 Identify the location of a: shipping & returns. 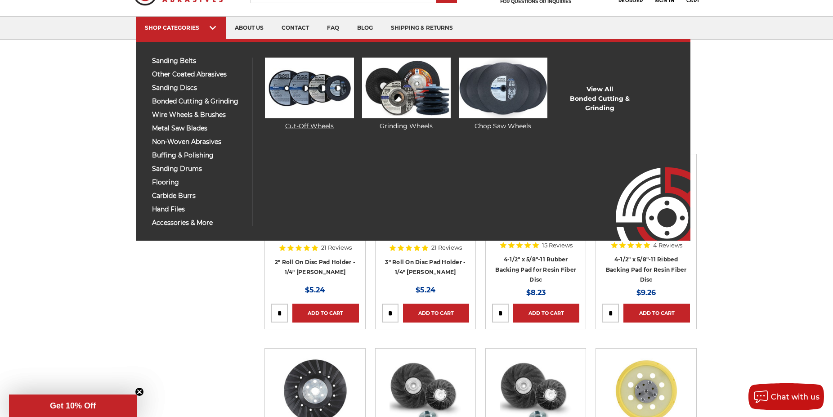
(422, 28).